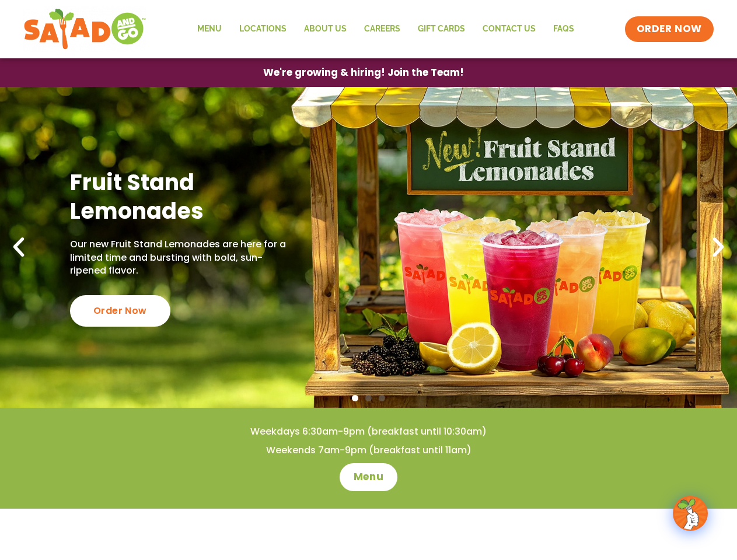 The image size is (737, 560). What do you see at coordinates (325, 29) in the screenshot?
I see `a: About Us` at bounding box center [325, 29].